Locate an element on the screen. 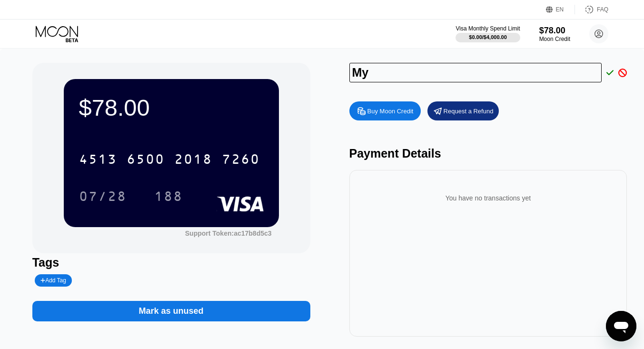 The width and height of the screenshot is (644, 349). div: Support Token: ac17b8d5c3 is located at coordinates (228, 233).